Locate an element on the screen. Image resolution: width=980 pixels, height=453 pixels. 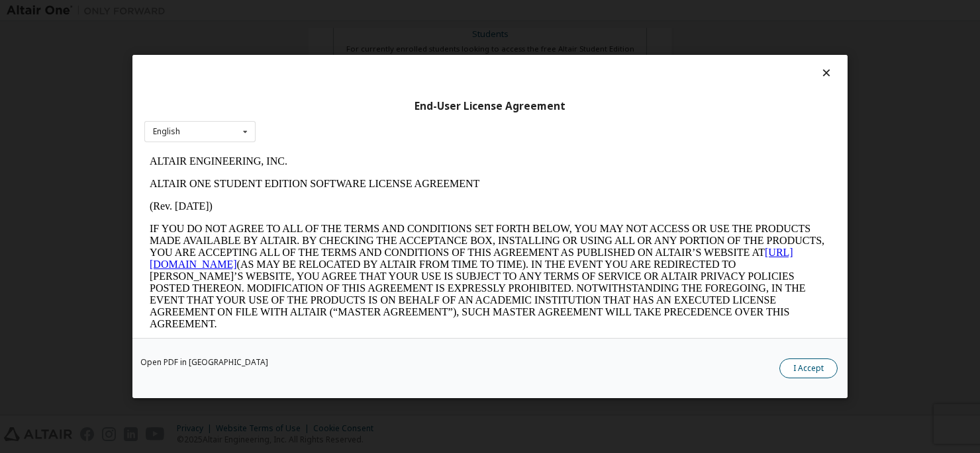
p: This Altair One Student Edition Software License Agreement (“Agreement”) is between Altair Engine... is located at coordinates (345, 215).